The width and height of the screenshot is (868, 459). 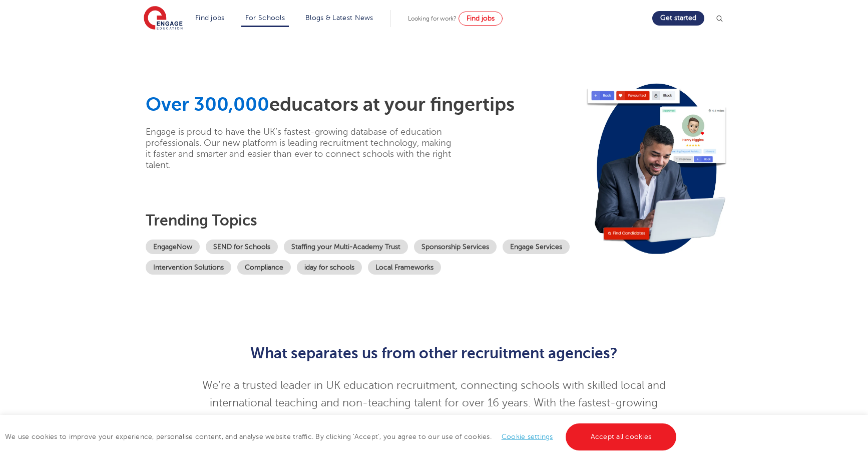 What do you see at coordinates (656, 169) in the screenshot?
I see `img: Image for: Looking for staff` at bounding box center [656, 169].